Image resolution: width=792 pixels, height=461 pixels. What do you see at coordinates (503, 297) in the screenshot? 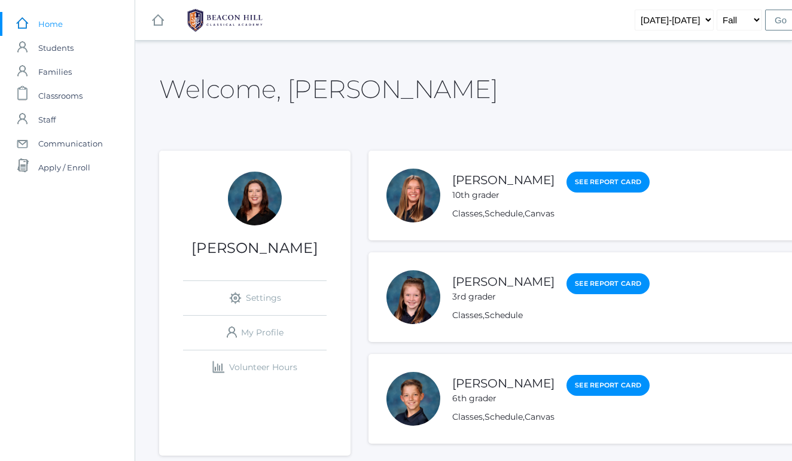
I see `div: 3rd grader` at bounding box center [503, 297].